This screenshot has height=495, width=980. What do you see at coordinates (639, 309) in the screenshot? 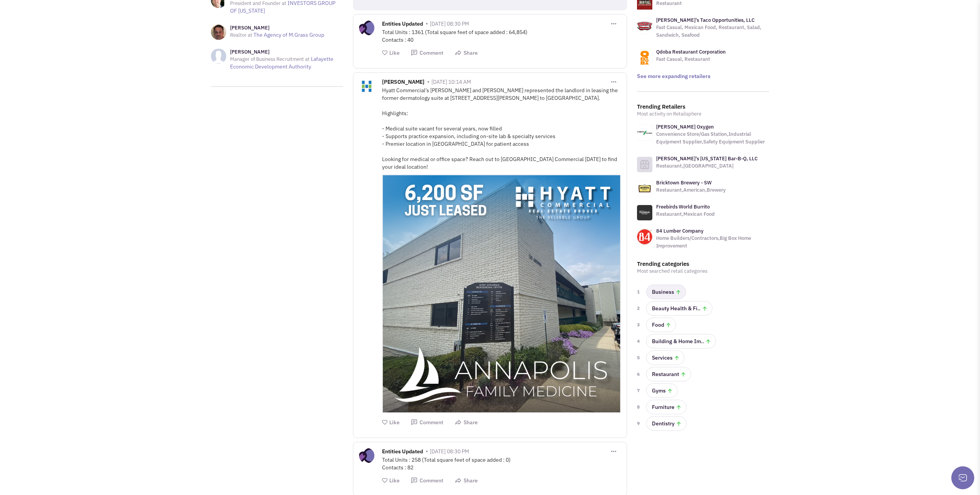
I see `span: 2` at bounding box center [639, 309].